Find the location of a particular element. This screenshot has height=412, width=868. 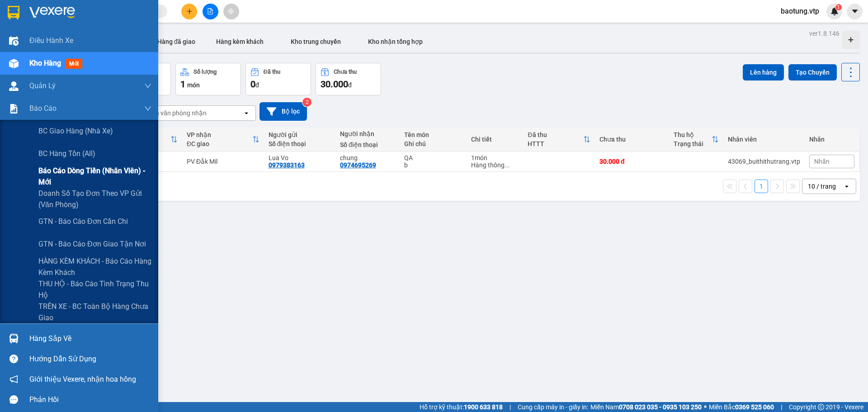

div: HTTT is located at coordinates (555, 143).